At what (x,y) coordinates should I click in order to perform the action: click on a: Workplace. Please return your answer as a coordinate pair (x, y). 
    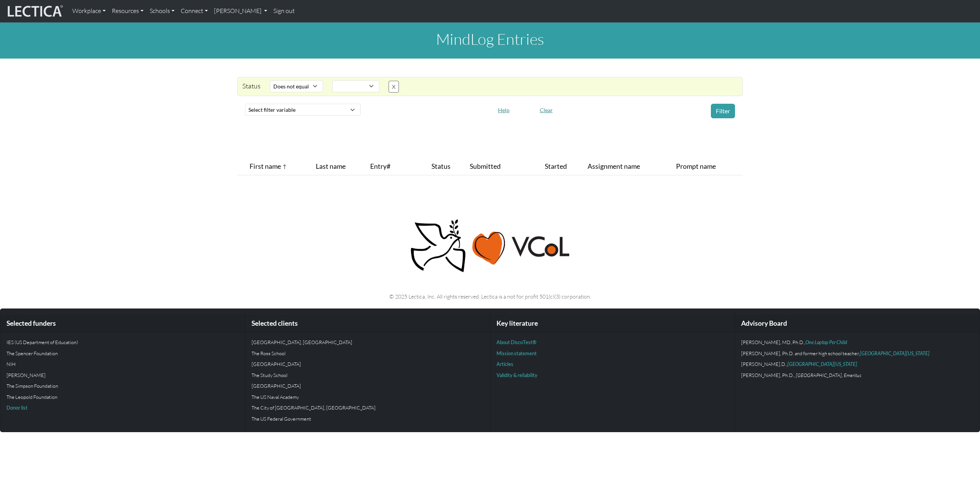
    Looking at the image, I should click on (88, 11).